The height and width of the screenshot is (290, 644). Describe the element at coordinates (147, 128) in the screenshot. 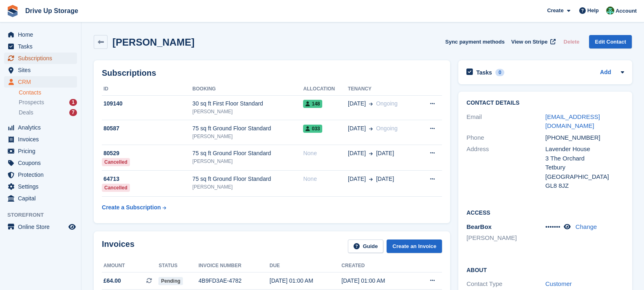

I see `div: 80587` at that location.